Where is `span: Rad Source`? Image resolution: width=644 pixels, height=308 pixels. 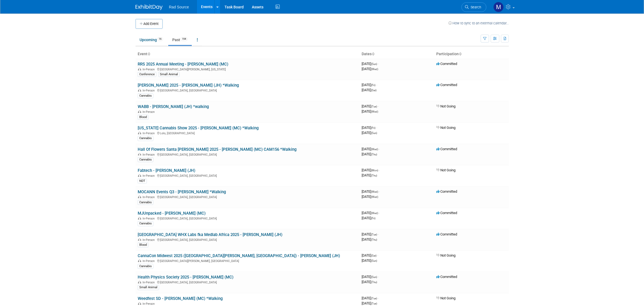 span: Rad Source is located at coordinates (179, 7).